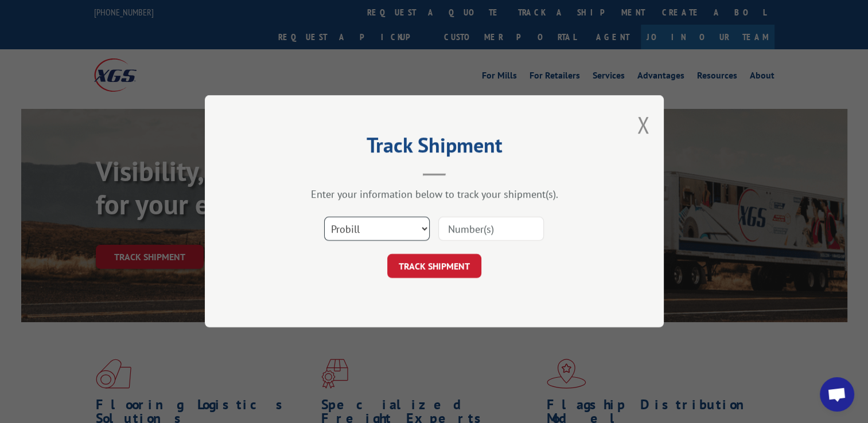 Image resolution: width=868 pixels, height=423 pixels. Describe the element at coordinates (434, 195) in the screenshot. I see `div: Enter your information below to track your shipment(s).` at that location.